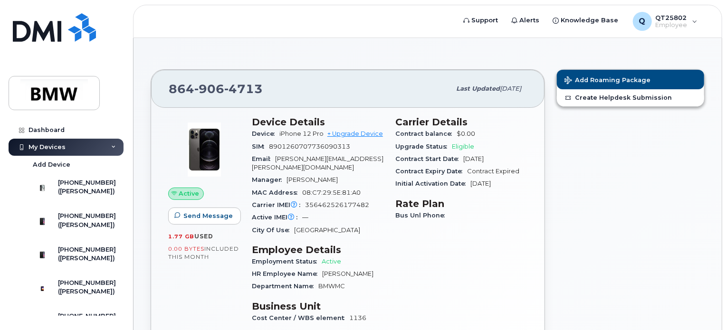  Describe the element at coordinates (466, 134) in the screenshot. I see `span: $0.00` at that location.